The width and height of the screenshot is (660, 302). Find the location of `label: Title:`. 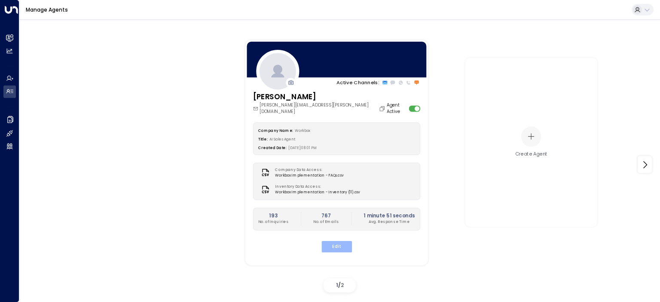

label: Title: is located at coordinates (263, 139).